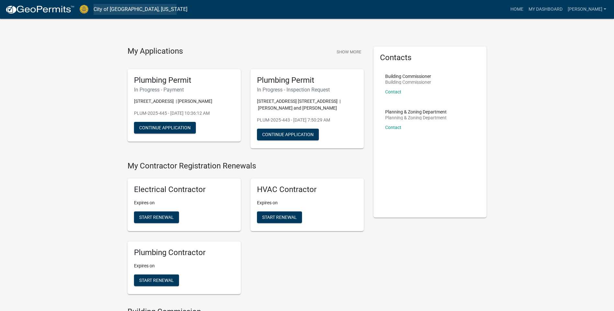 Image resolution: width=614 pixels, height=311 pixels. I want to click on button: Show More, so click(349, 52).